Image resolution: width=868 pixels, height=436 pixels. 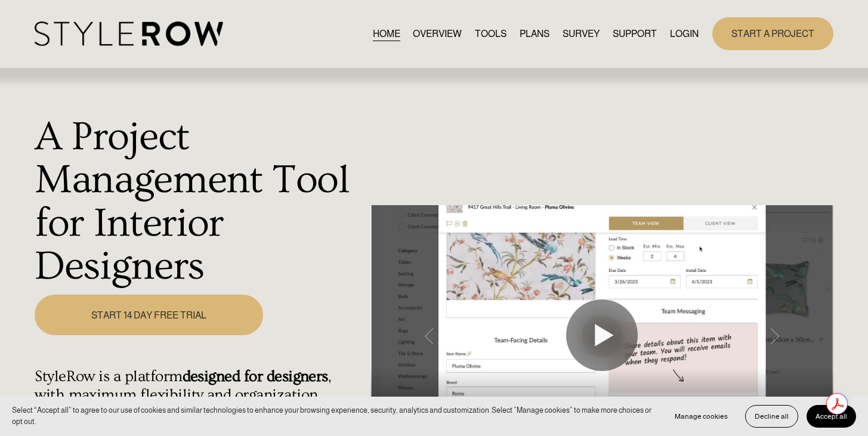 What do you see at coordinates (438, 33) in the screenshot?
I see `a: OVERVIEW` at bounding box center [438, 33].